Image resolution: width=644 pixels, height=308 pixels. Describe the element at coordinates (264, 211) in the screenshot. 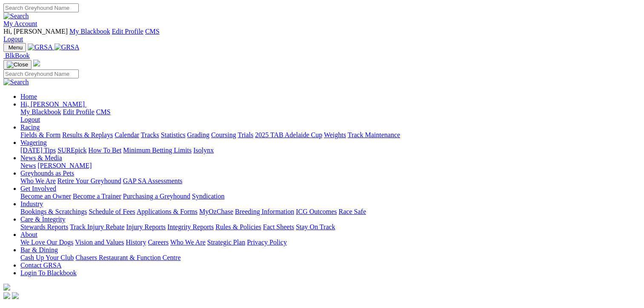

I see `a: Breeding Information` at that location.